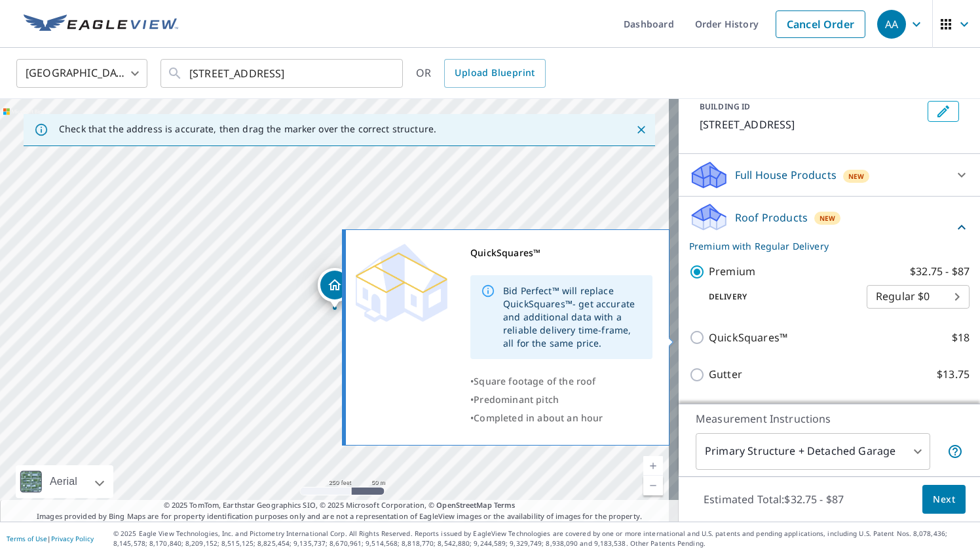 The height and width of the screenshot is (555, 980). Describe the element at coordinates (573, 317) in the screenshot. I see `div: Bid Perfect™ will replace QuickSquares™- get accurate and additional data with a reliable deliver...` at that location.